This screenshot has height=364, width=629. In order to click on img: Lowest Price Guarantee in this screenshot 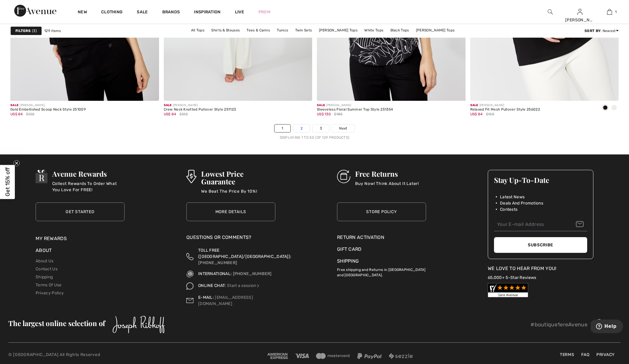, I will do `click(191, 176)`.